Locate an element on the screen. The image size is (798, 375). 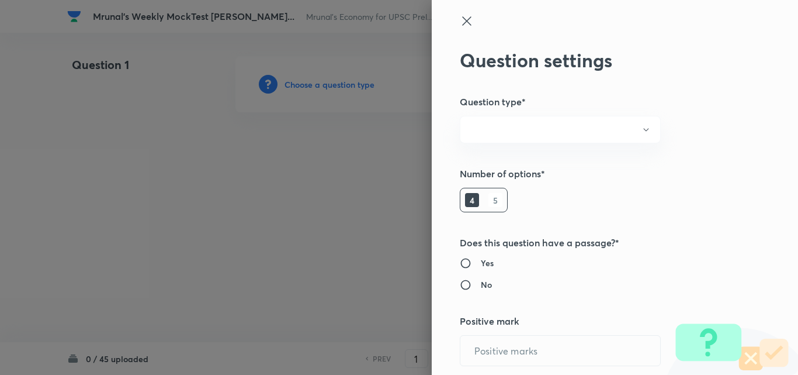
h6: Yes is located at coordinates (487, 262).